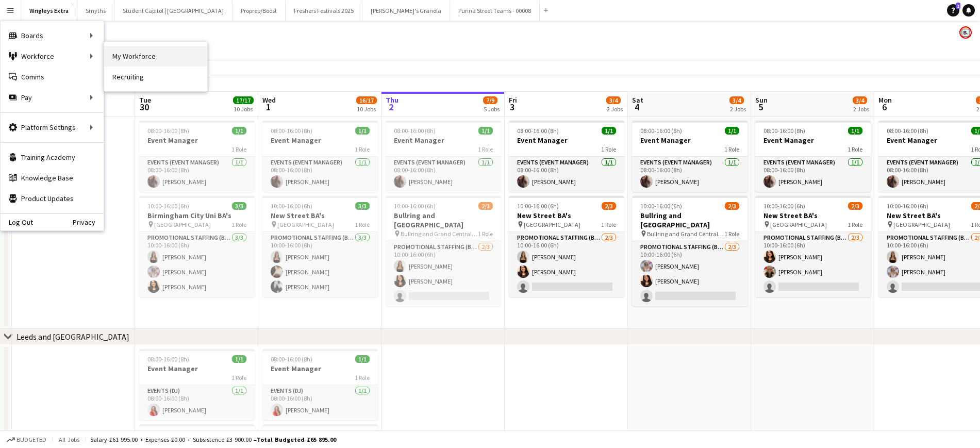  Describe the element at coordinates (52, 157) in the screenshot. I see `a: Training Academy` at that location.